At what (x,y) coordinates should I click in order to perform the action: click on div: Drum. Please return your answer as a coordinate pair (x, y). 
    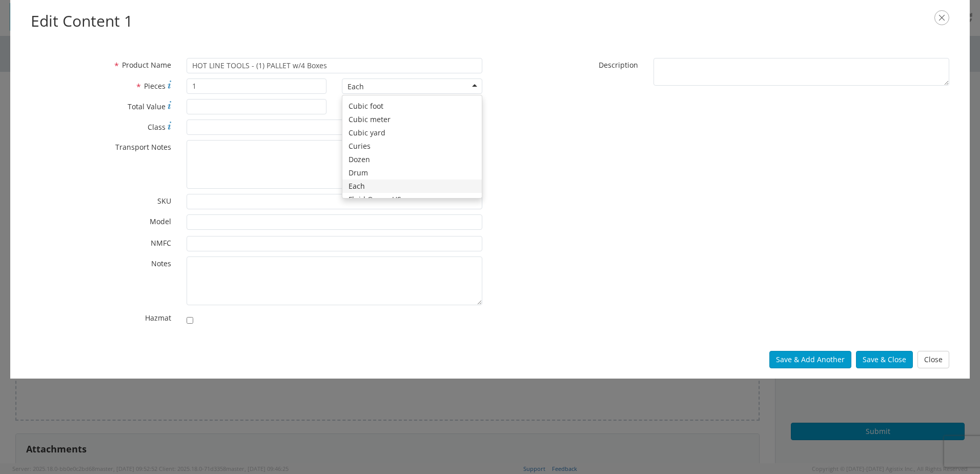
    Looking at the image, I should click on (412, 173).